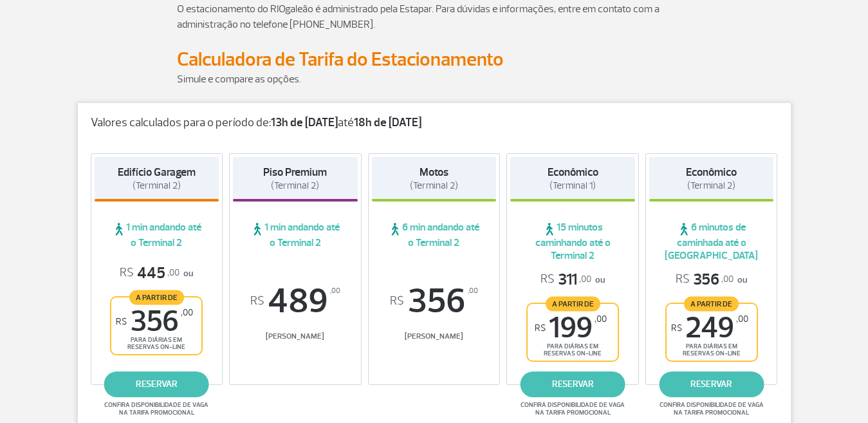  Describe the element at coordinates (434, 16) in the screenshot. I see `p: O estacionamento do RIOgaleão é administrado pela Estapar. Para dúvidas e informações, entre em c...` at that location.